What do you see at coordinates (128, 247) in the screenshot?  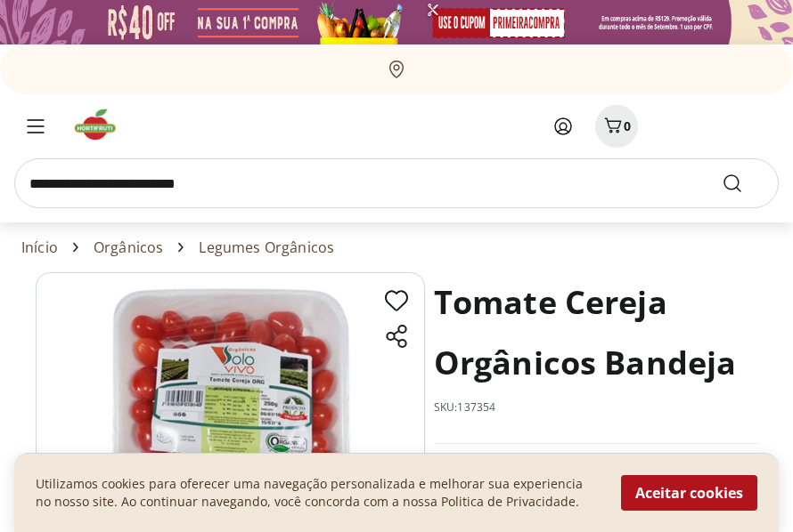 I see `a: Orgânicos` at bounding box center [128, 247].